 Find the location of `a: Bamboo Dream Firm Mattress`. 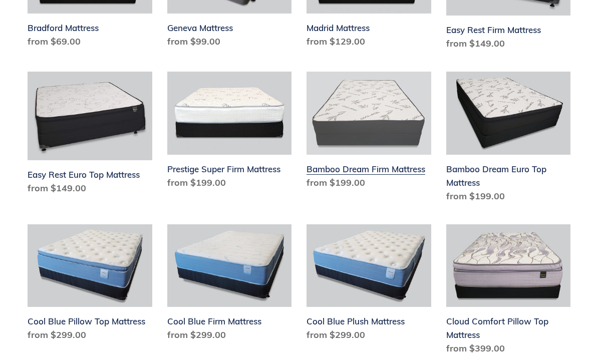

a: Bamboo Dream Firm Mattress is located at coordinates (368, 132).